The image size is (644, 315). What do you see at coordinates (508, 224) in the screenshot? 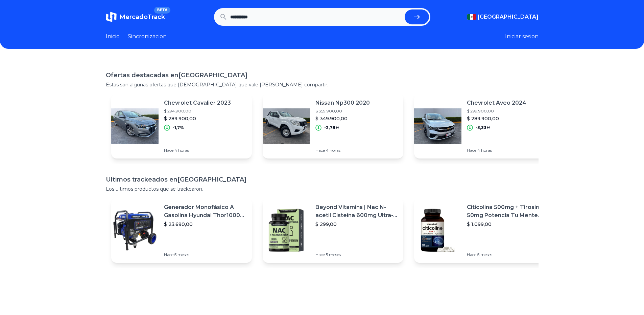
I see `p: $ 1.099,00` at bounding box center [508, 224].